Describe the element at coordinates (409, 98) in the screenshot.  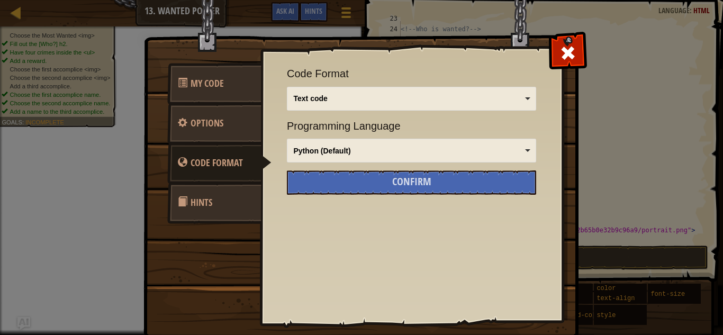
I see `div: Text code` at that location.